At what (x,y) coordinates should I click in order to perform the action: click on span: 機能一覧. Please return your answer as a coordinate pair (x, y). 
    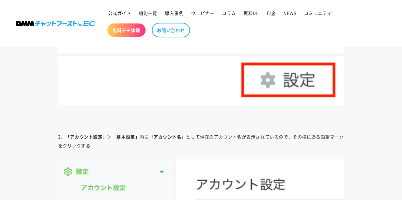
    Looking at the image, I should click on (148, 13).